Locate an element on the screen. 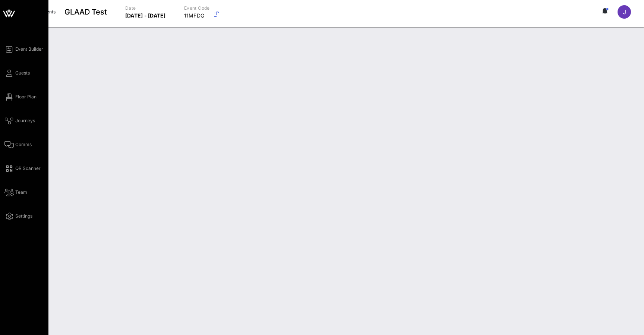 This screenshot has height=335, width=644. span: GLAAD Test is located at coordinates (85, 12).